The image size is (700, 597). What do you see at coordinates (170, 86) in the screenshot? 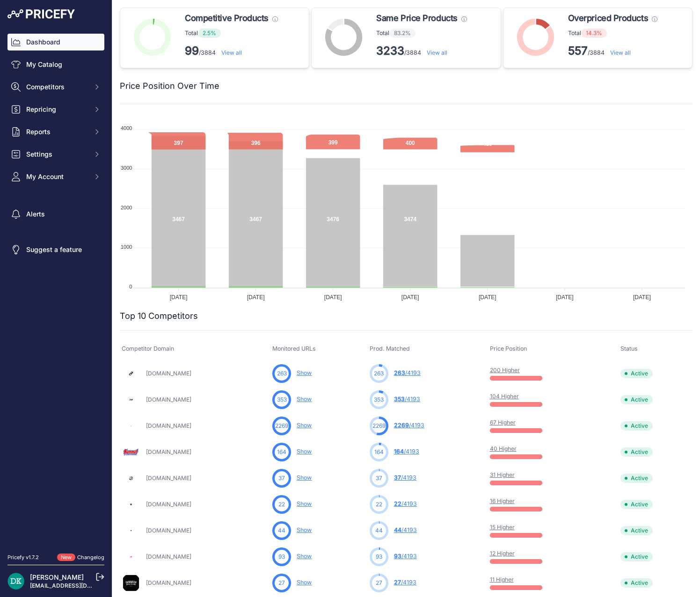
I see `h2: Price Position Over Time` at bounding box center [170, 86].